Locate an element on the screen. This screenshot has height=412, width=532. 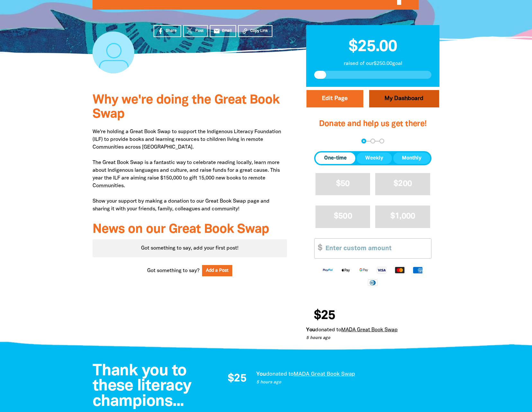
span: Thank you to these literacy champions... is located at coordinates (142, 386).